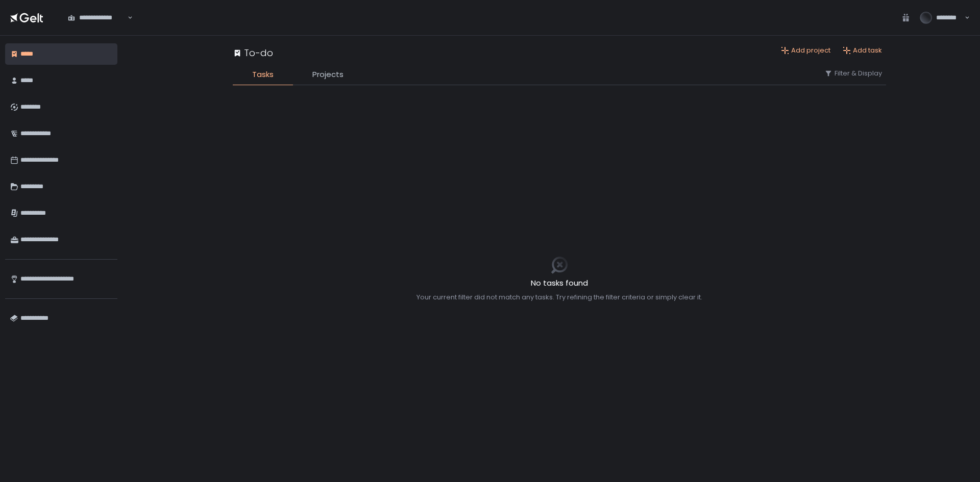 The width and height of the screenshot is (980, 482). I want to click on h2: No tasks found, so click(560, 283).